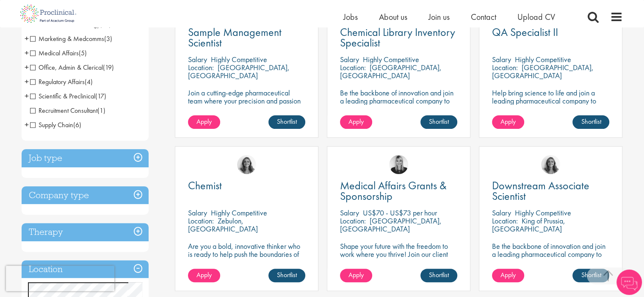 This screenshot has width=644, height=297. Describe the element at coordinates (82, 53) in the screenshot. I see `span: (5)` at that location.